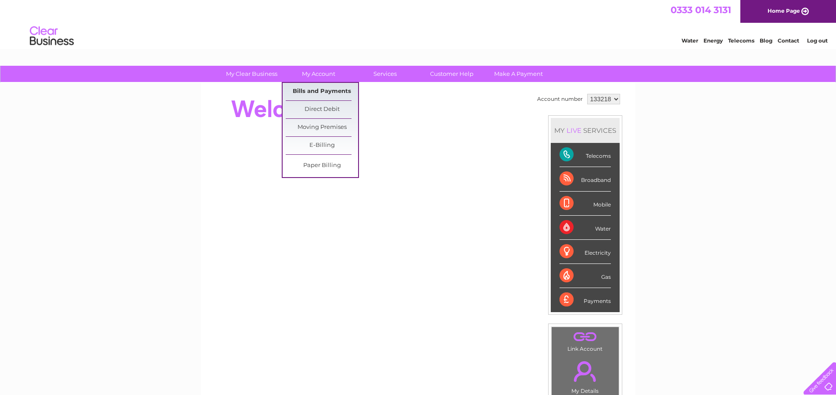 The height and width of the screenshot is (395, 836). Describe the element at coordinates (574, 130) in the screenshot. I see `div: LIVE` at that location.